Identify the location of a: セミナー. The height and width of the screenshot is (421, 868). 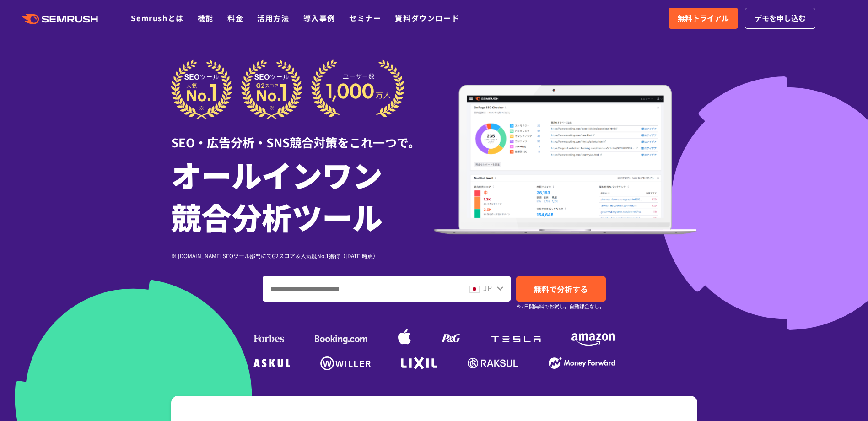
(365, 18).